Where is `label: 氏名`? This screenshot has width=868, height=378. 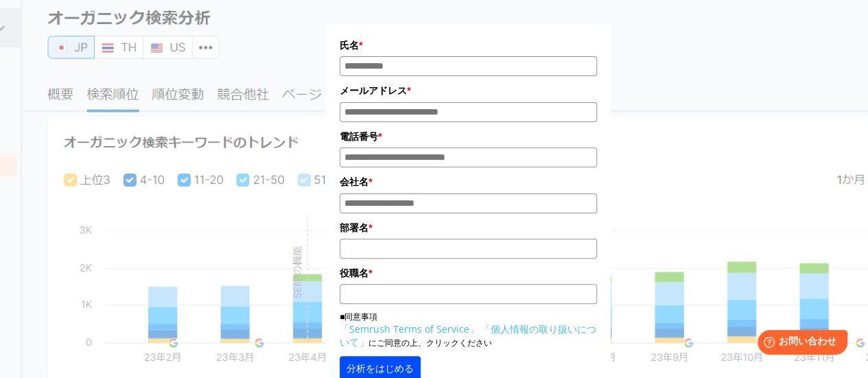 label: 氏名 is located at coordinates (468, 45).